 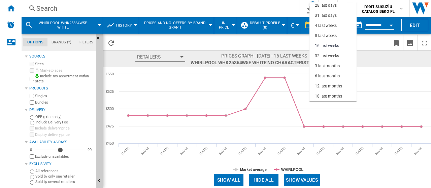 What do you see at coordinates (327, 56) in the screenshot?
I see `div: 32 last weeks` at bounding box center [327, 56].